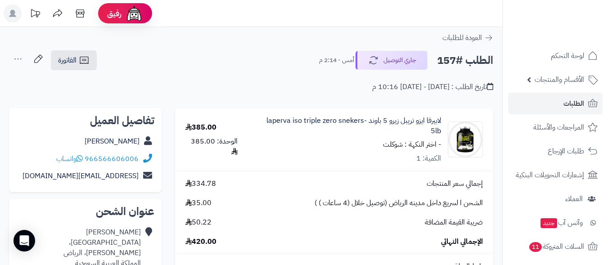 The height and width of the screenshot is (265, 608). Describe the element at coordinates (74, 60) in the screenshot. I see `a: الفاتورة` at that location.